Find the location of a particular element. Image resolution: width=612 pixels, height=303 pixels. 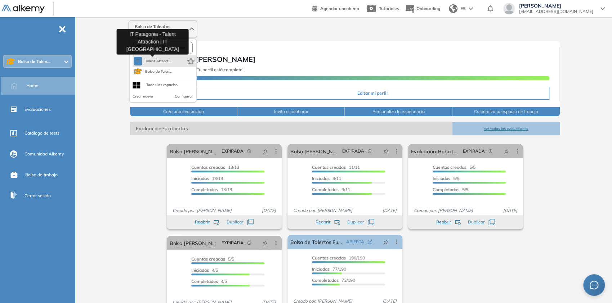

span: ABIERTA is located at coordinates (355, 242).